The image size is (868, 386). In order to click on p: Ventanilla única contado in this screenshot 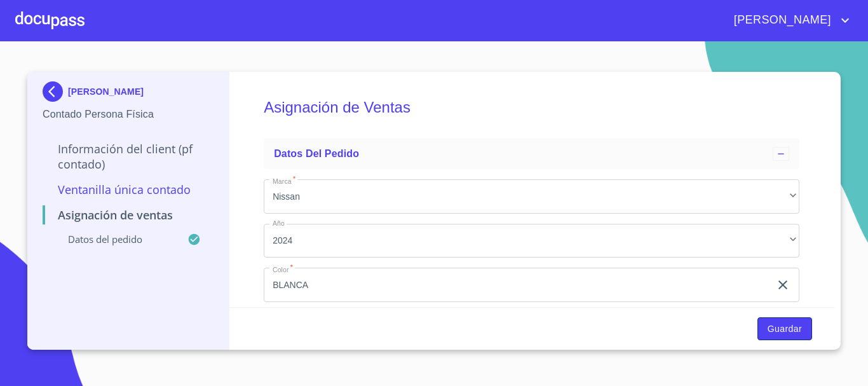, I will do `click(128, 190)`.